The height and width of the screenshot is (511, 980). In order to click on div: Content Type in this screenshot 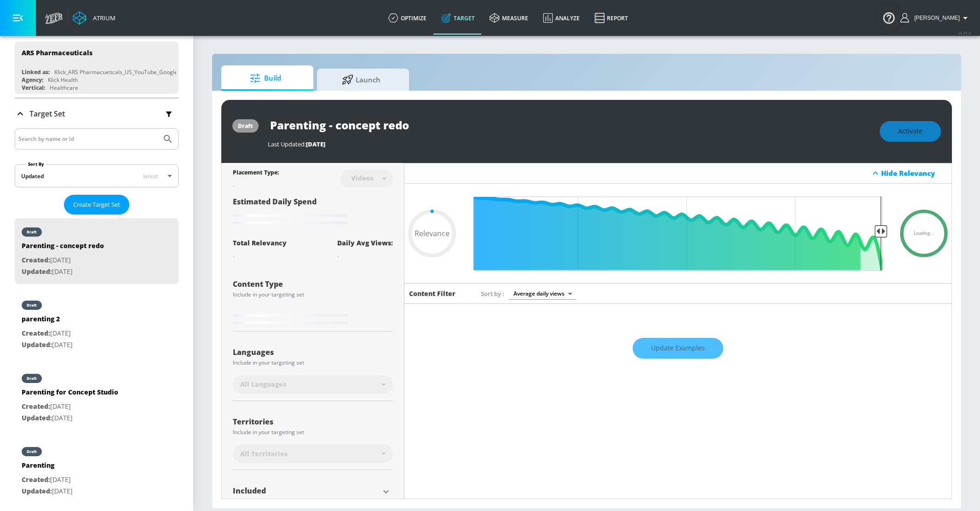, I will do `click(313, 284)`.